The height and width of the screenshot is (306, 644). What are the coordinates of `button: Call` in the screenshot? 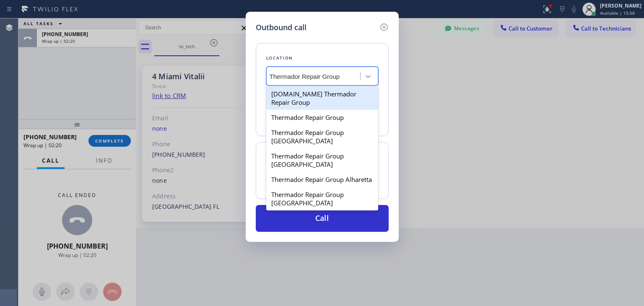 It's located at (322, 219).